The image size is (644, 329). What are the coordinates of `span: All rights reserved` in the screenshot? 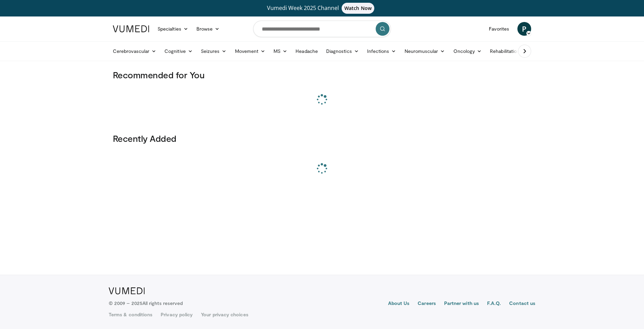 It's located at (162, 303).